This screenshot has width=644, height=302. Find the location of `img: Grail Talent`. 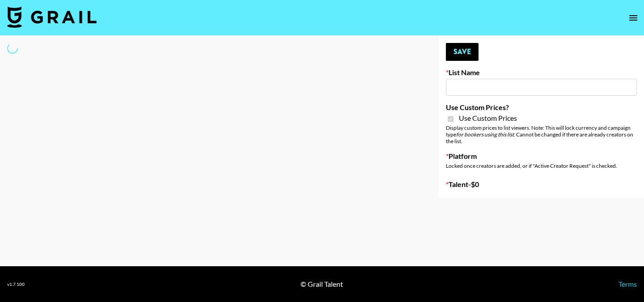

img: Grail Talent is located at coordinates (52, 17).